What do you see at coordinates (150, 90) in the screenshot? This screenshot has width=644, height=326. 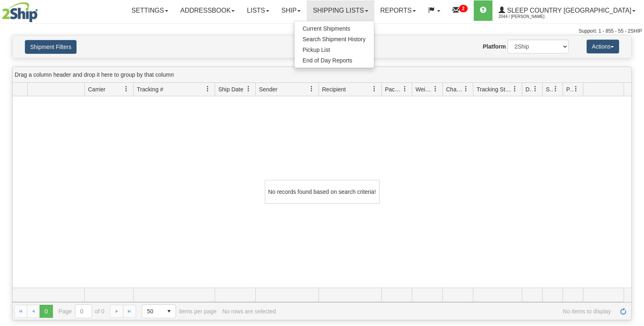 I see `span: Tracking #` at bounding box center [150, 90].